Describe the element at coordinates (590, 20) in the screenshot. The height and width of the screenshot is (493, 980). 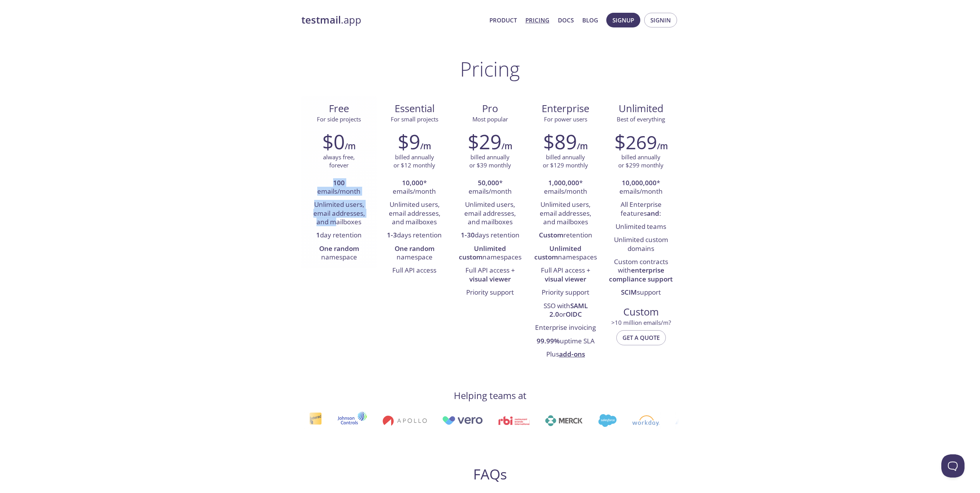
I see `a: Blog` at that location.